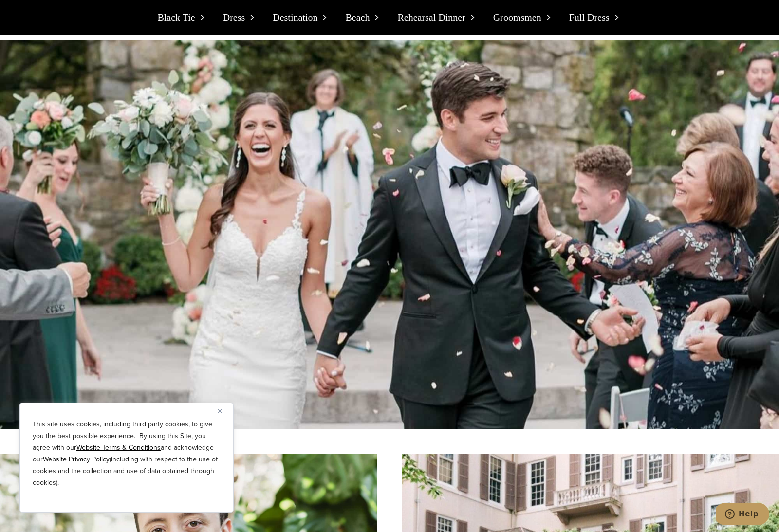  What do you see at coordinates (223, 411) in the screenshot?
I see `button: Close` at bounding box center [223, 411].